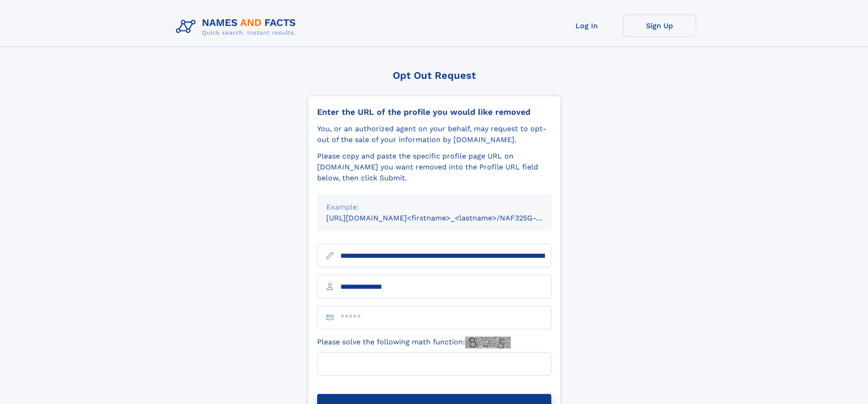 The image size is (868, 404). I want to click on label: Please solve the following math function:, so click(414, 343).